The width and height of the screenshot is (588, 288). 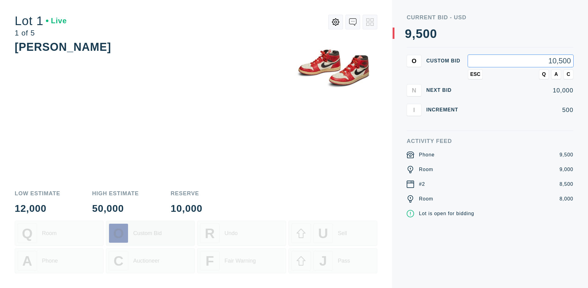 I want to click on button: APhone, so click(x=59, y=261).